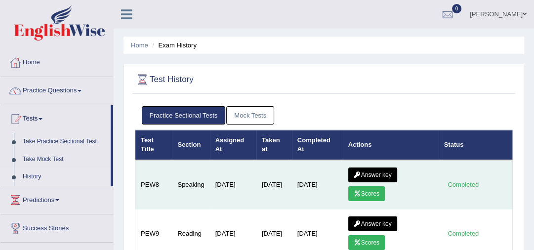 This screenshot has height=250, width=534. Describe the element at coordinates (457, 8) in the screenshot. I see `span: 0` at that location.